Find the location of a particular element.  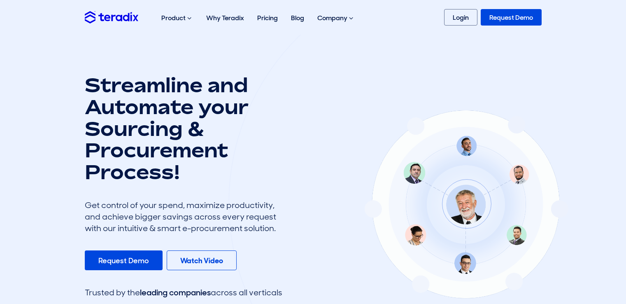

img: Teradix logo is located at coordinates (112, 17).